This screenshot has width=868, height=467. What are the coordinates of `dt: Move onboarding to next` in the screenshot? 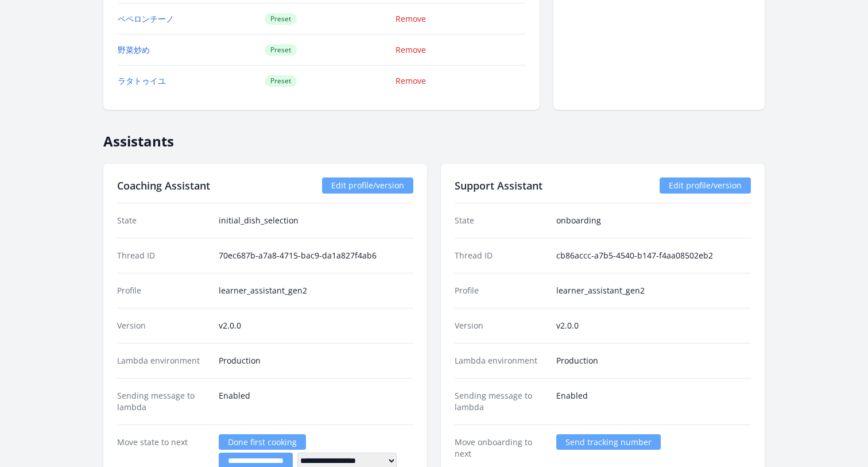 It's located at (500, 448).